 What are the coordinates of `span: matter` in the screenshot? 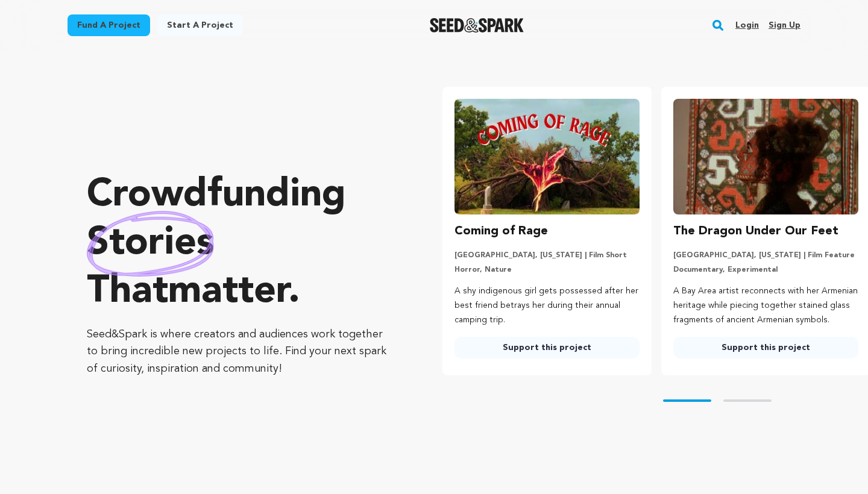 It's located at (228, 292).